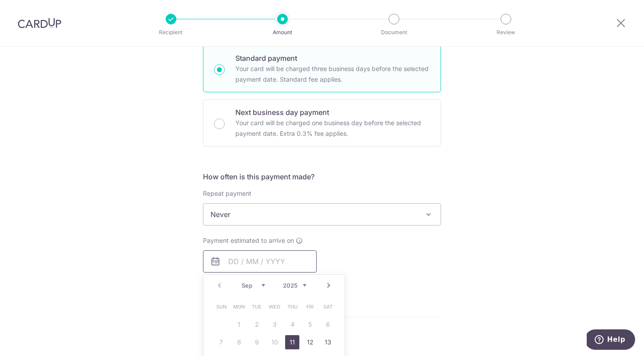 This screenshot has width=644, height=356. I want to click on a: Next, so click(329, 286).